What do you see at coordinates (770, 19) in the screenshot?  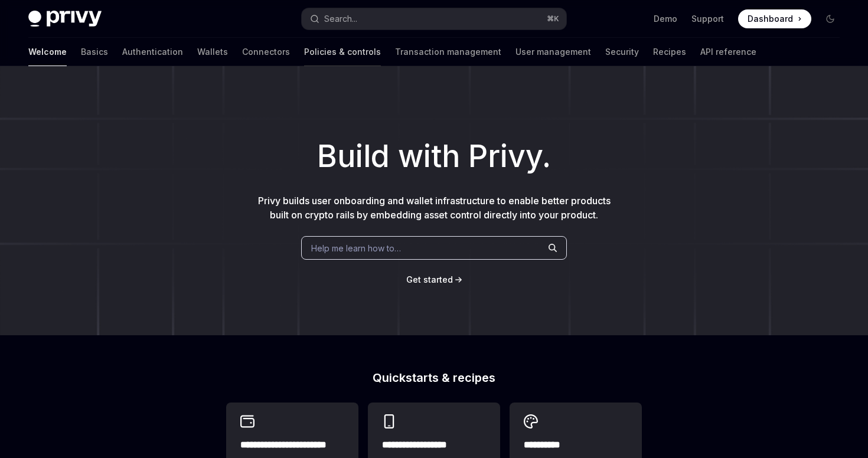 I see `span: Dashboard` at bounding box center [770, 19].